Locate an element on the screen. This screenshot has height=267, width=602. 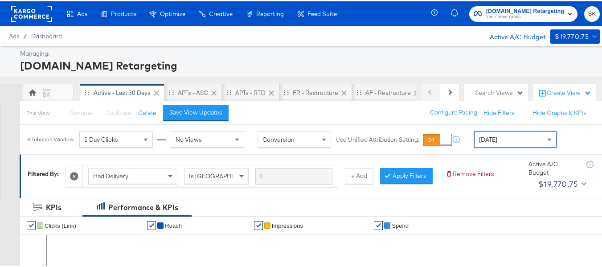
button: Hide Graphs & KPIs is located at coordinates (559, 111).